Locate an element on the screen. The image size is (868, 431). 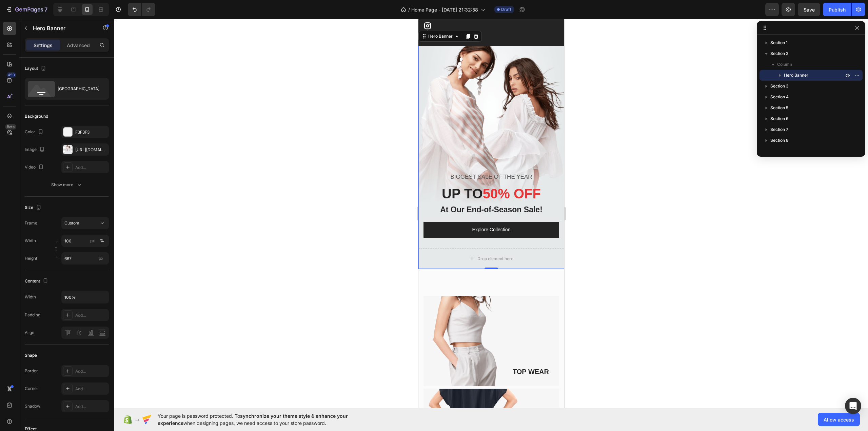
div: Drop element here is located at coordinates (77, 239).